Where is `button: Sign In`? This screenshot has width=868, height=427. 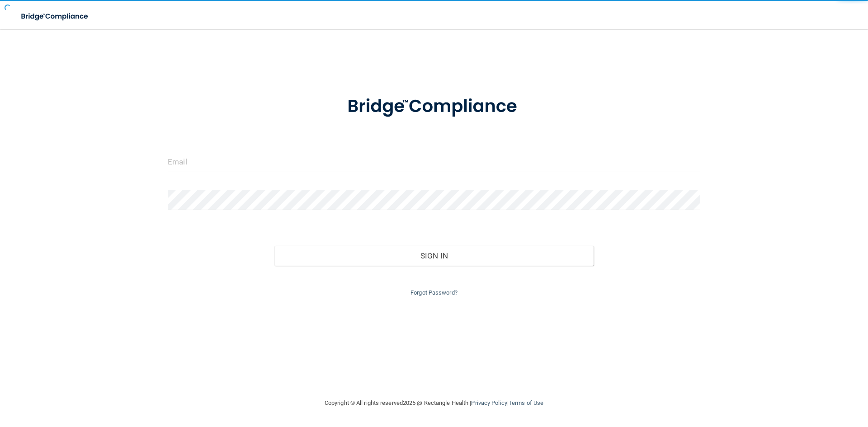 button: Sign In is located at coordinates (434, 255).